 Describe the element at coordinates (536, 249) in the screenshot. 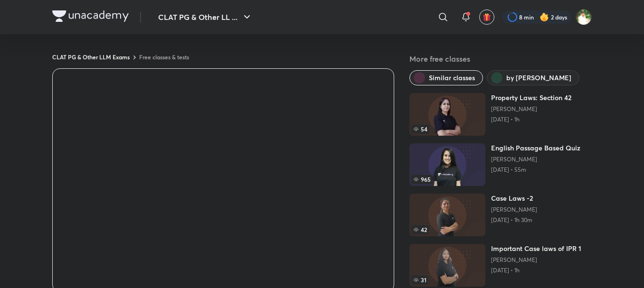

I see `h6: Important Case laws of IPR 1` at that location.